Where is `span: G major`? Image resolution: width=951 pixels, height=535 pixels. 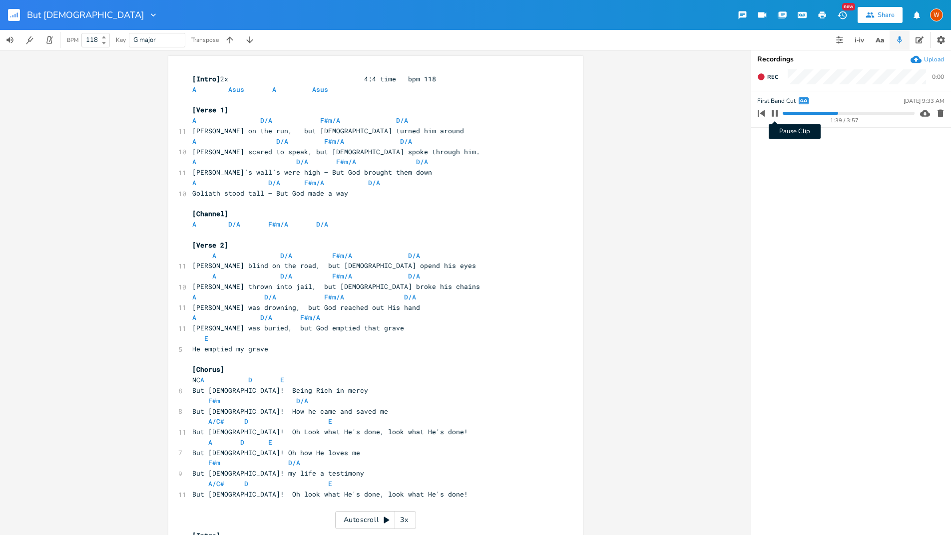 span: G major is located at coordinates (144, 40).